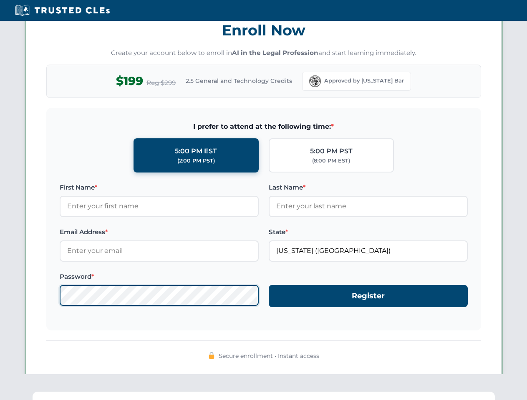 Image resolution: width=527 pixels, height=400 pixels. What do you see at coordinates (161, 83) in the screenshot?
I see `span: Reg $299` at bounding box center [161, 83].